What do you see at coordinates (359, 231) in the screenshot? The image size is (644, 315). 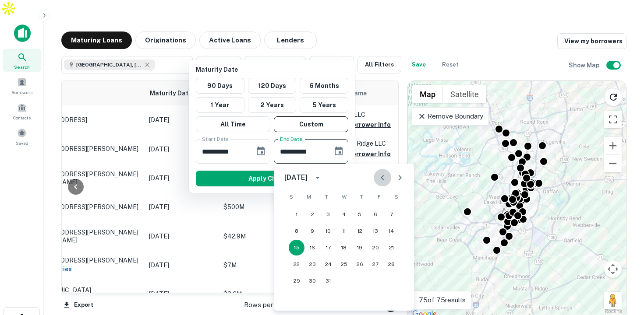 I see `button: 12` at bounding box center [359, 231].